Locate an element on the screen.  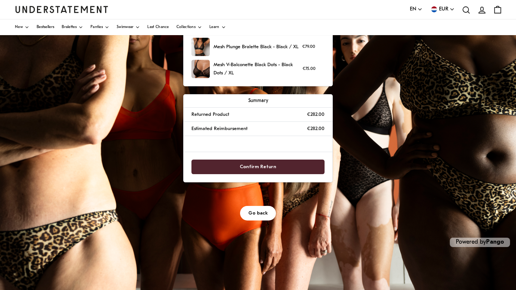
button: Go back is located at coordinates (258, 213).